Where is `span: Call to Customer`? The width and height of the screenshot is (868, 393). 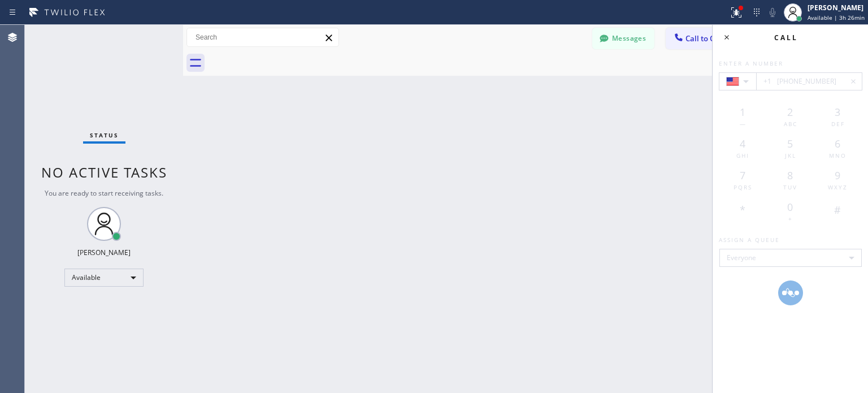
span: Call to Customer is located at coordinates (715, 39).